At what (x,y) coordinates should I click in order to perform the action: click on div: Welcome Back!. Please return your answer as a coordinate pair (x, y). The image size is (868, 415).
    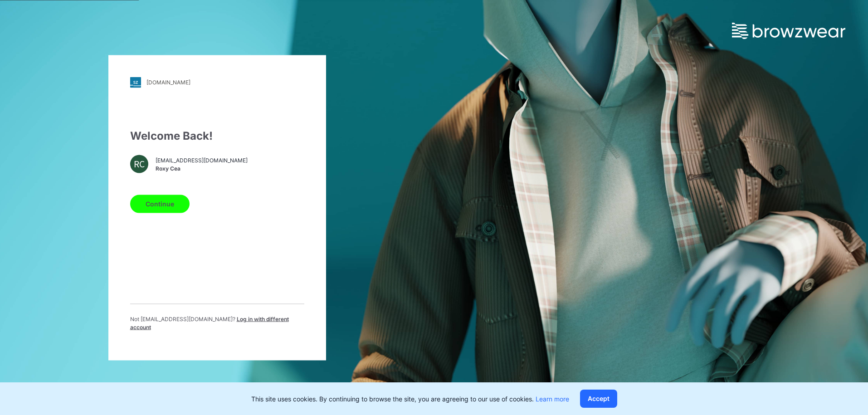
    Looking at the image, I should click on (218, 135).